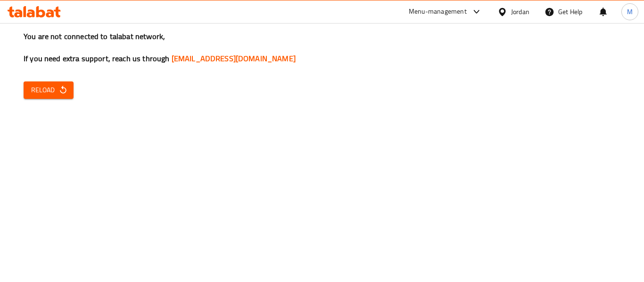  Describe the element at coordinates (322, 47) in the screenshot. I see `h3: You are not connected to talabat network, If you need extra support, reach us through` at that location.